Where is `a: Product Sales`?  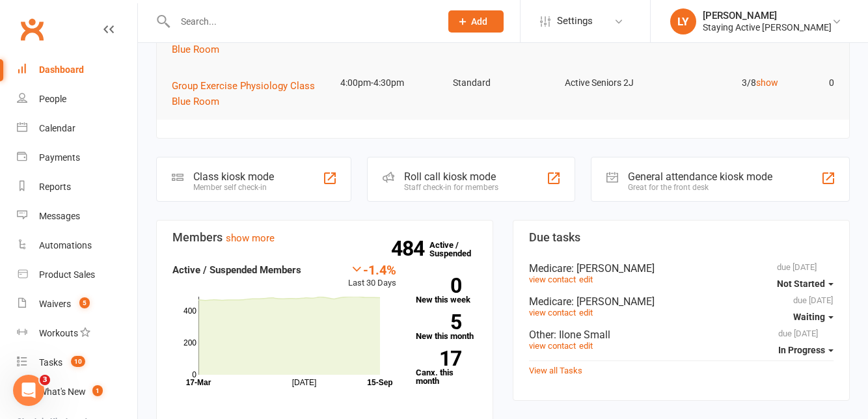 a: Product Sales is located at coordinates (76, 275).